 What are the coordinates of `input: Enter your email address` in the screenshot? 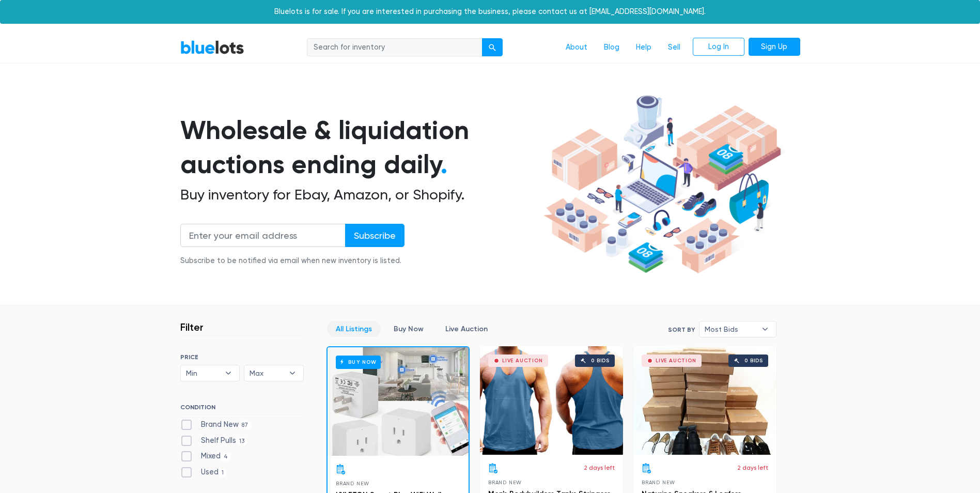 It's located at (263, 235).